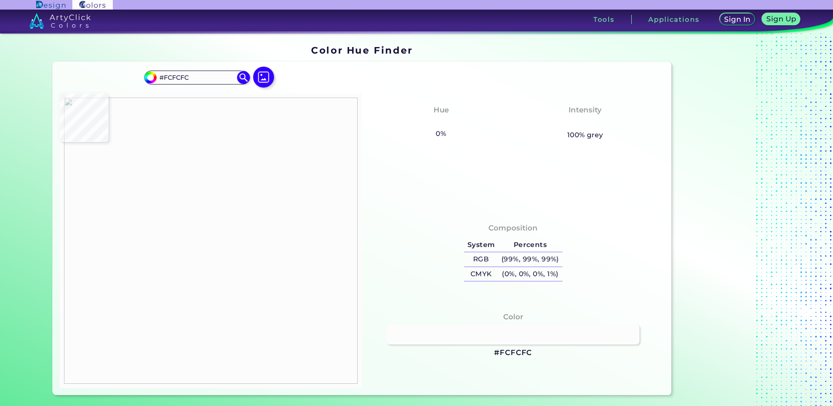  Describe the element at coordinates (530, 274) in the screenshot. I see `h5: (0%, 0%, 0%, 1%)` at that location.